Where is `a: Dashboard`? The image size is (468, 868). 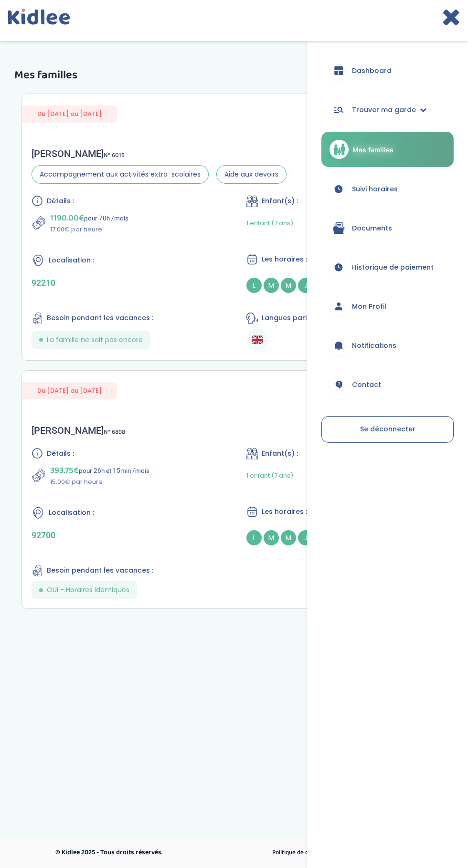
a: Dashboard is located at coordinates (388, 71).